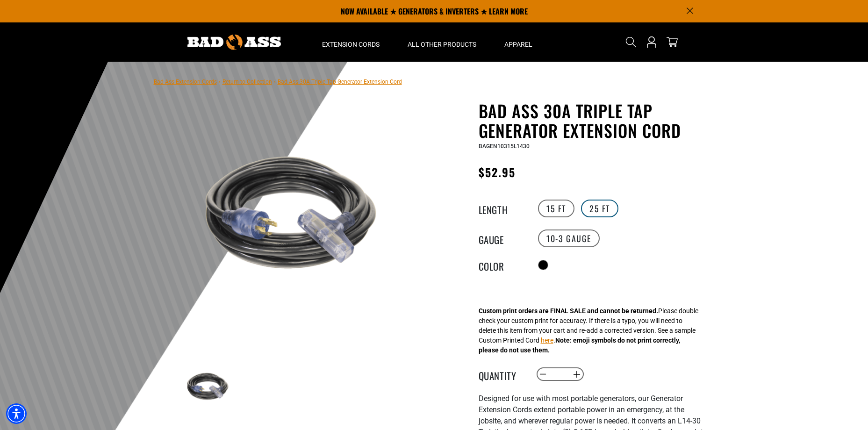 The image size is (868, 430). What do you see at coordinates (502, 208) in the screenshot?
I see `legend: Length` at bounding box center [502, 208].